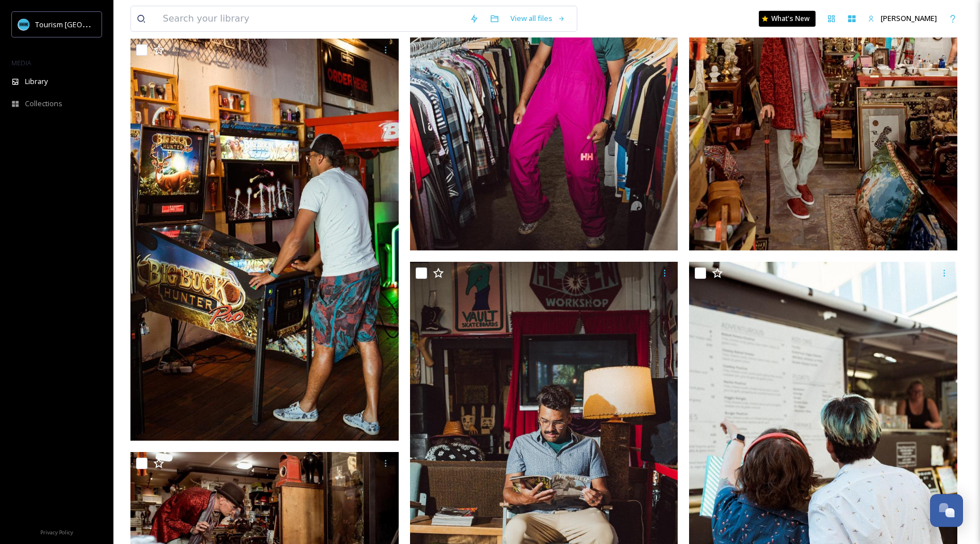  Describe the element at coordinates (788, 19) in the screenshot. I see `a: What's New` at that location.